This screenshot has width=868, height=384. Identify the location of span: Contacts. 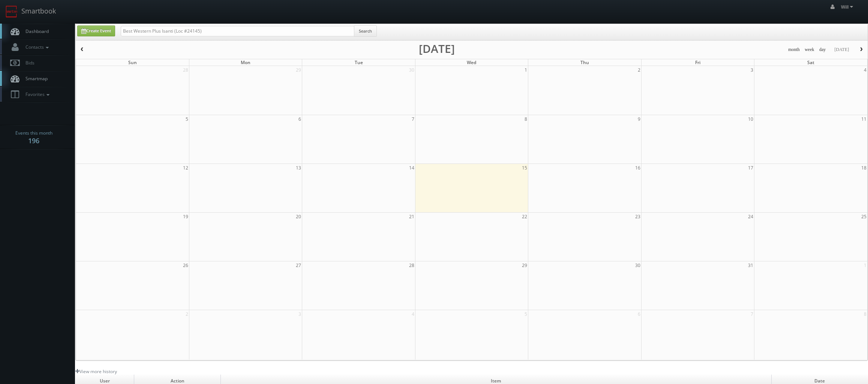
(36, 47).